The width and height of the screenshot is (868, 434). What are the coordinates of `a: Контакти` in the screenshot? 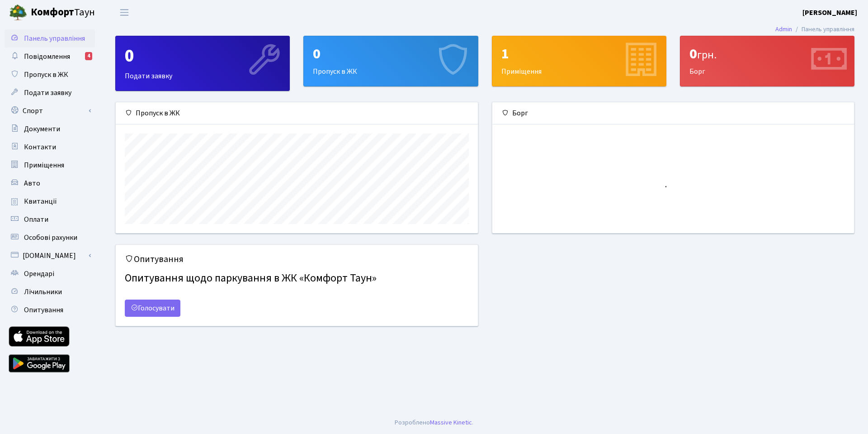 It's located at (50, 147).